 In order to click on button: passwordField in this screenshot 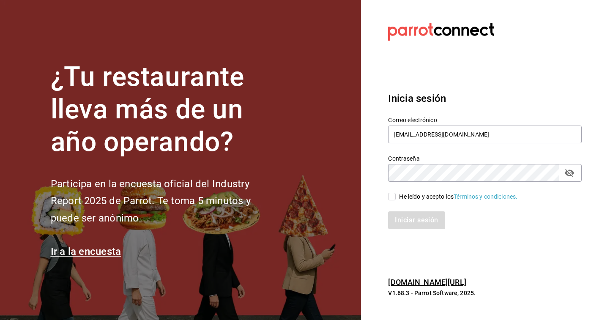, I will do `click(569, 173)`.